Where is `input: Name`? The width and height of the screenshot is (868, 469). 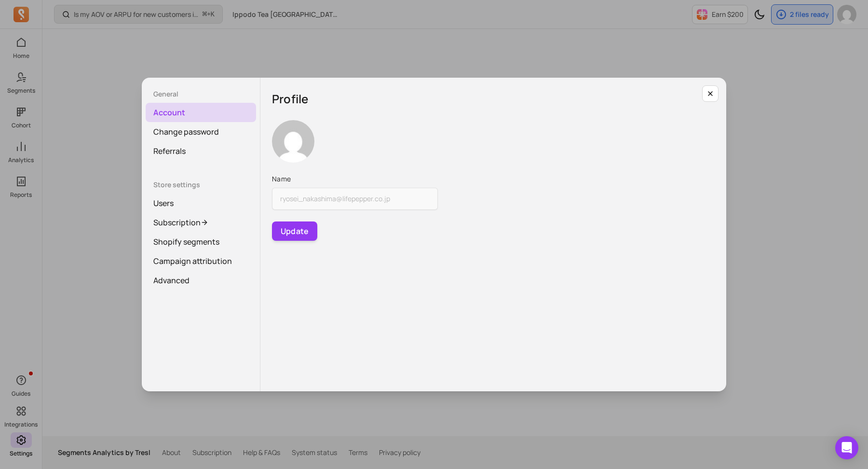 input: Name is located at coordinates (355, 199).